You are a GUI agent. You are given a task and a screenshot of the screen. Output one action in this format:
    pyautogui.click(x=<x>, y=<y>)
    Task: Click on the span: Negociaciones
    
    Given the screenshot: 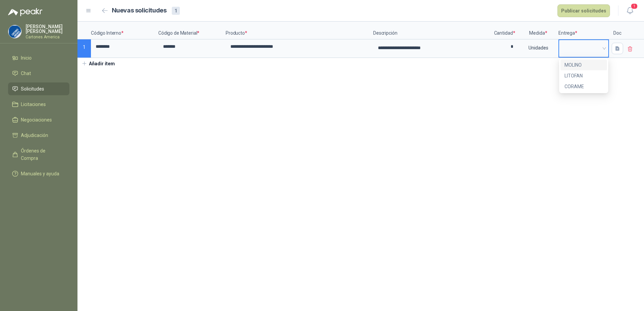 What is the action you would take?
    pyautogui.click(x=36, y=120)
    